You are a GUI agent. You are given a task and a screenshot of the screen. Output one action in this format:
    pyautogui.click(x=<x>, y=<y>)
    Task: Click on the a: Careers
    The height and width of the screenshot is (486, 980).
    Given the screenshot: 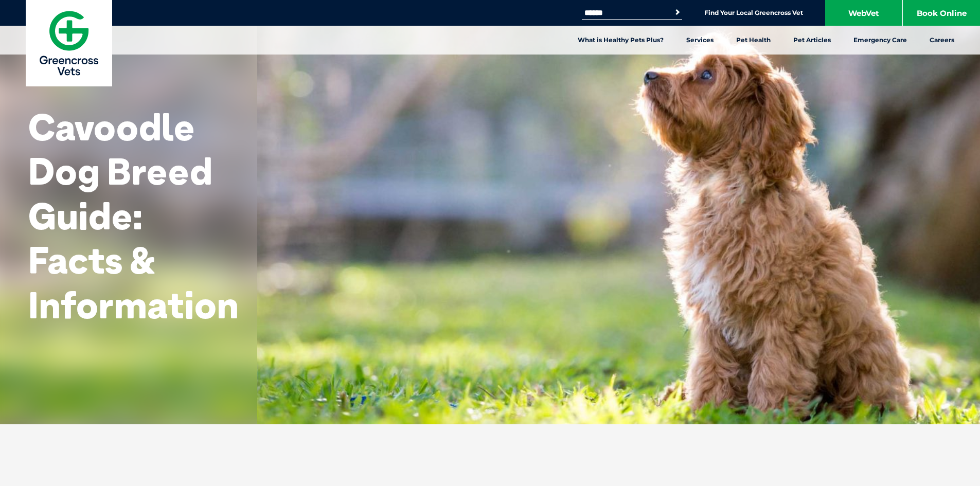 What is the action you would take?
    pyautogui.click(x=941, y=40)
    